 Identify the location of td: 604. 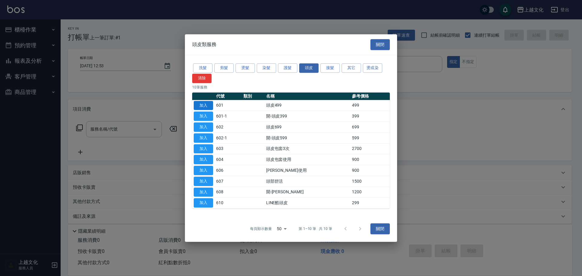
(228, 160).